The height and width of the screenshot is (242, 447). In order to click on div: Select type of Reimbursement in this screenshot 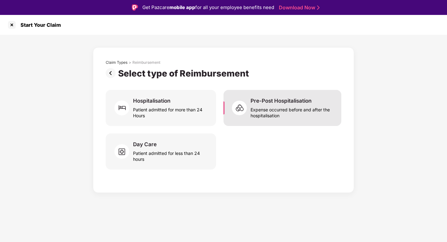, I will do `click(185, 73)`.